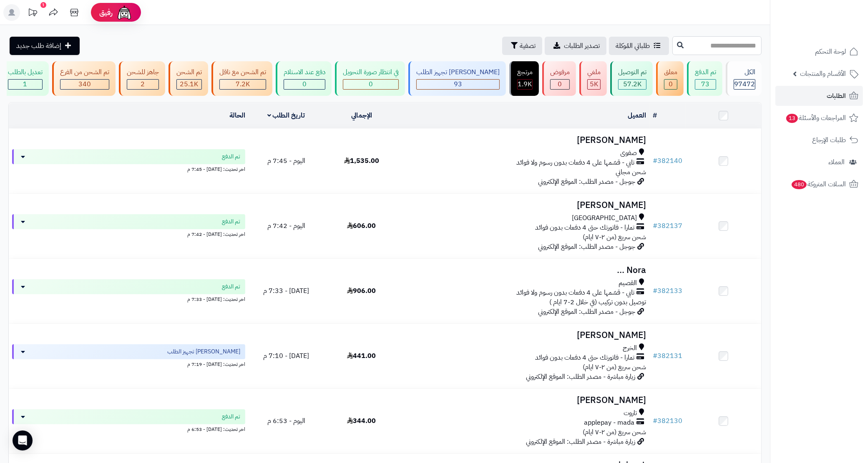 The width and height of the screenshot is (868, 463). I want to click on span: الطلبات, so click(836, 96).